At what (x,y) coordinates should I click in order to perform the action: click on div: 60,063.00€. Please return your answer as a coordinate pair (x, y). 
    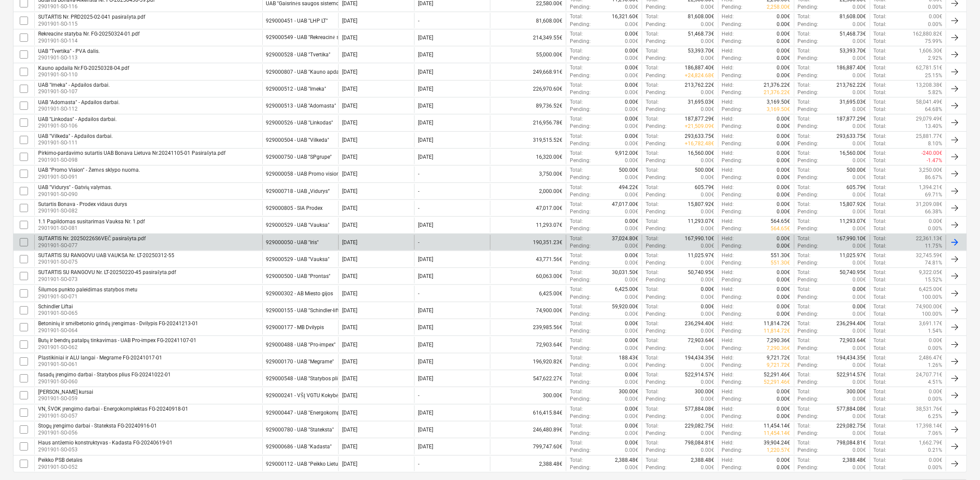
    Looking at the image, I should click on (528, 276).